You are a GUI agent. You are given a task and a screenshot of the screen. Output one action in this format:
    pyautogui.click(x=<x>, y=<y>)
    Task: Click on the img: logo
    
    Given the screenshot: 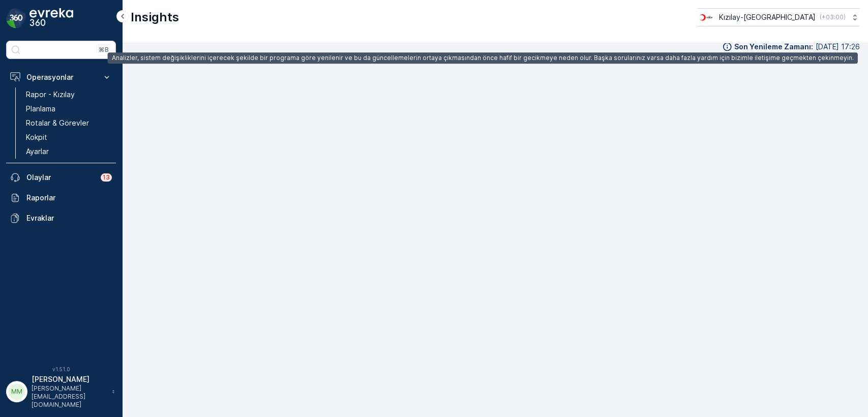 What is the action you would take?
    pyautogui.click(x=16, y=18)
    